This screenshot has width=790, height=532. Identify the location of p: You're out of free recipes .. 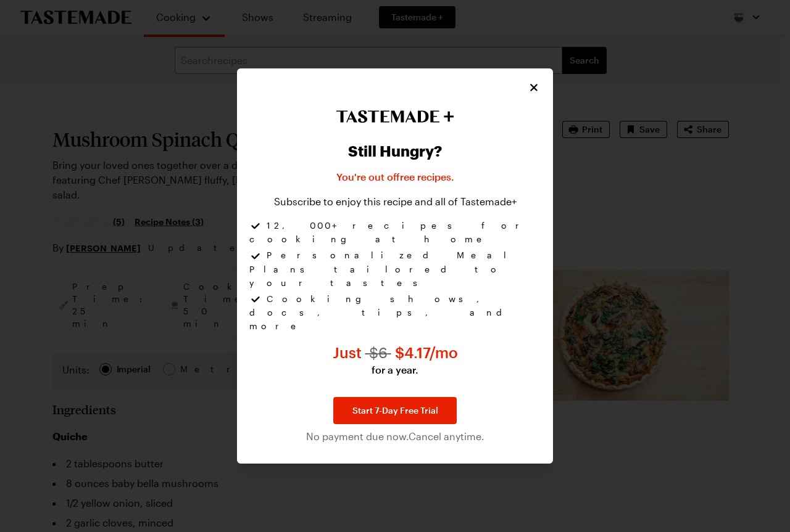
(395, 177).